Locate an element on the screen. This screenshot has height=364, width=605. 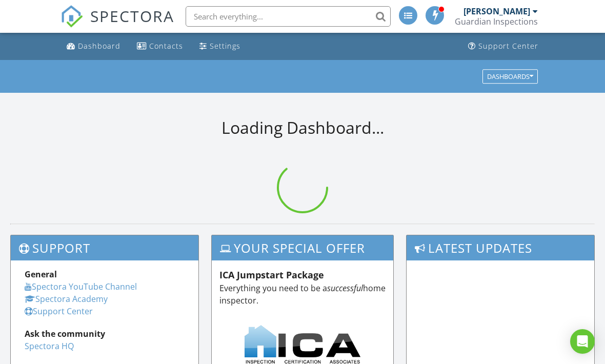
div: Dashboard is located at coordinates (99, 46).